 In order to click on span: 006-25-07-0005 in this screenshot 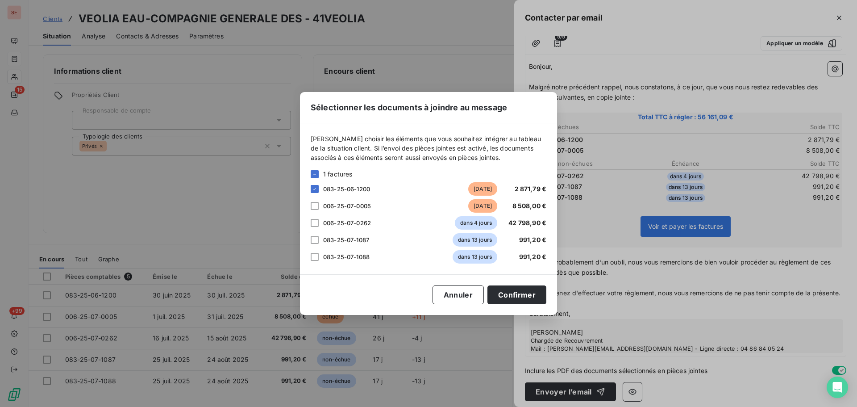, I will do `click(347, 206)`.